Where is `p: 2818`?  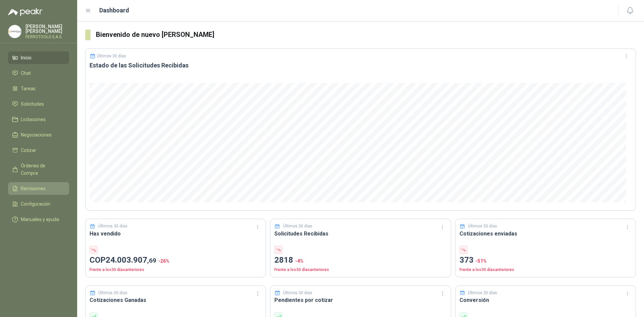 p: 2818 is located at coordinates (360, 260).